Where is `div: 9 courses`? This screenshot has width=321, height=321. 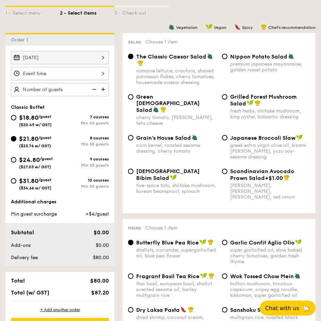 div: 9 courses is located at coordinates (84, 159).